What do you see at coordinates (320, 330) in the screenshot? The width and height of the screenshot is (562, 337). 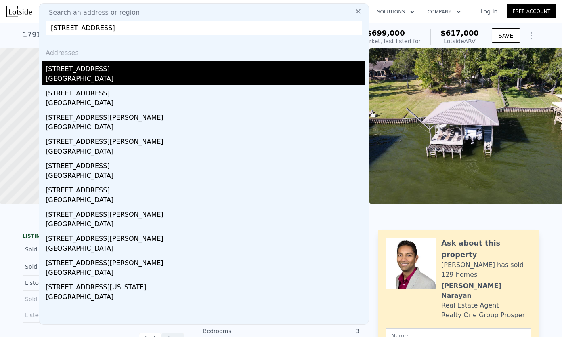 I see `div: 3` at bounding box center [320, 330].